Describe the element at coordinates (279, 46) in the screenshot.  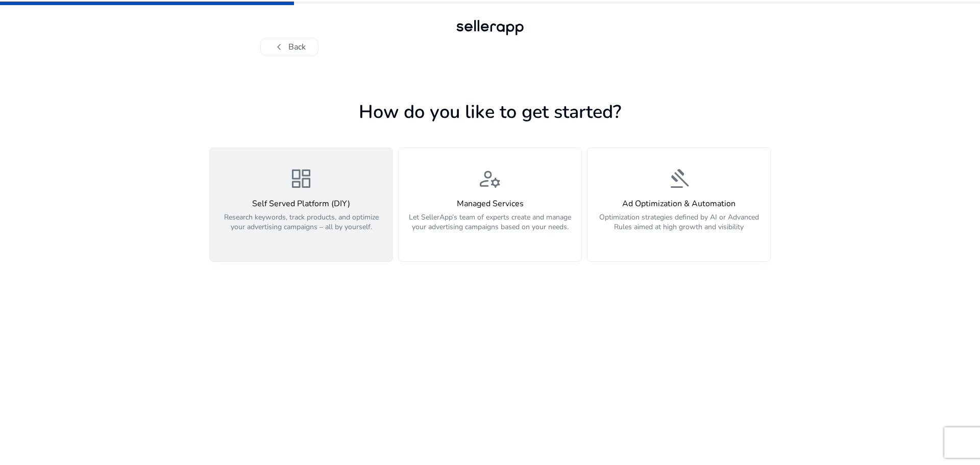
I see `span: chevron_left` at that location.